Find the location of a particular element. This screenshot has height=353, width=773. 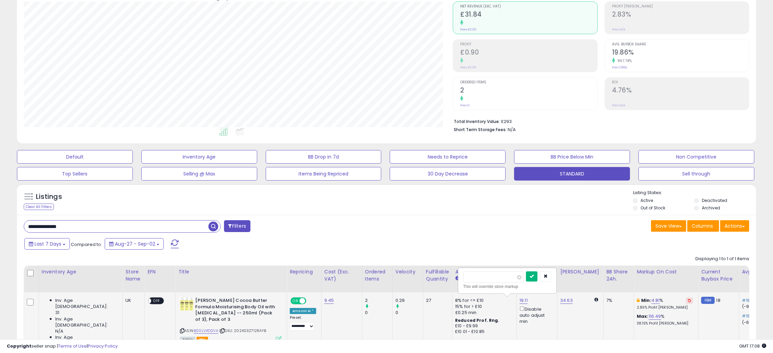

span: Aug-27 - Sep-02 is located at coordinates (135, 244).